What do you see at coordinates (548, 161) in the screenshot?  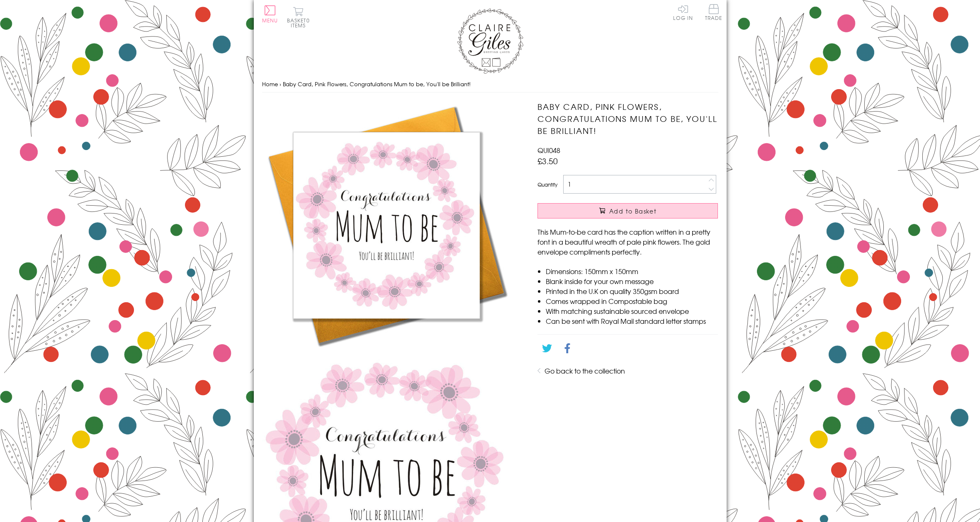 I see `span: £3.50` at bounding box center [548, 161].